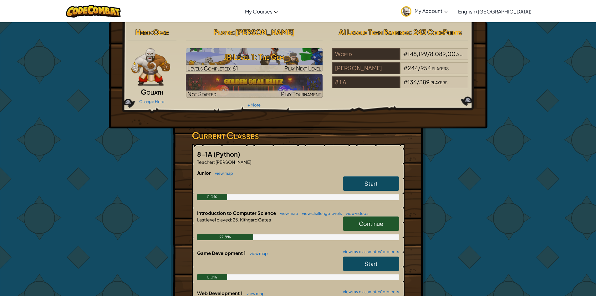 Image resolution: width=596 pixels, height=296 pixels. Describe the element at coordinates (93, 11) in the screenshot. I see `a: CodeCombat logo` at that location.